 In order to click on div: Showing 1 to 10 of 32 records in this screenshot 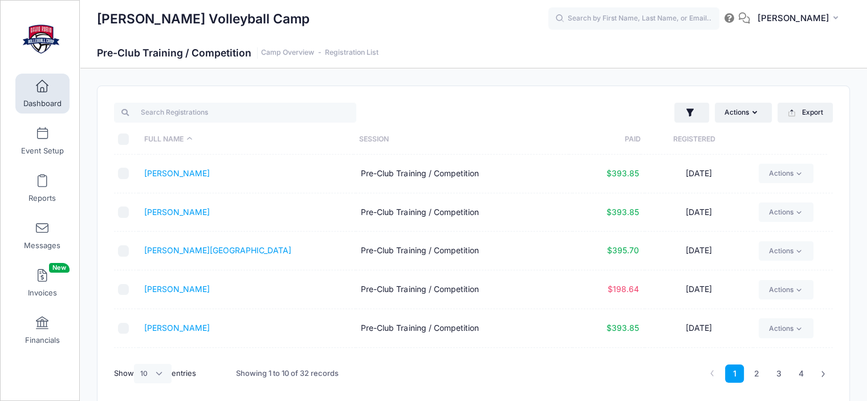, I will do `click(287, 374)`.